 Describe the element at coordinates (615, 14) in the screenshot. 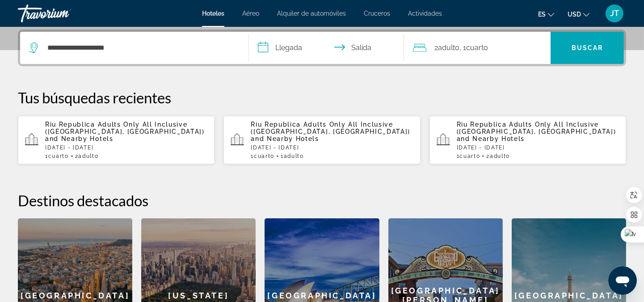

I see `span: JT` at that location.